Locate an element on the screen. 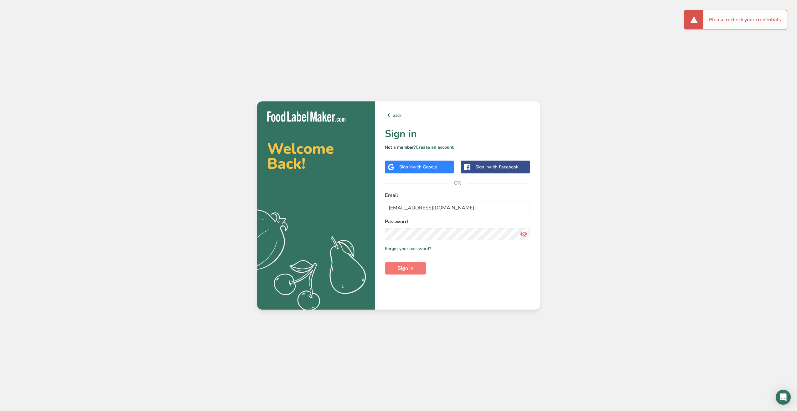 This screenshot has width=797, height=411. span: Sign in is located at coordinates (406, 268).